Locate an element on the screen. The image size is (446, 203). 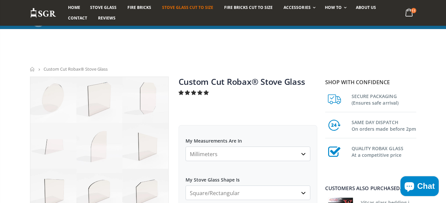
a: How To is located at coordinates (335, 8).